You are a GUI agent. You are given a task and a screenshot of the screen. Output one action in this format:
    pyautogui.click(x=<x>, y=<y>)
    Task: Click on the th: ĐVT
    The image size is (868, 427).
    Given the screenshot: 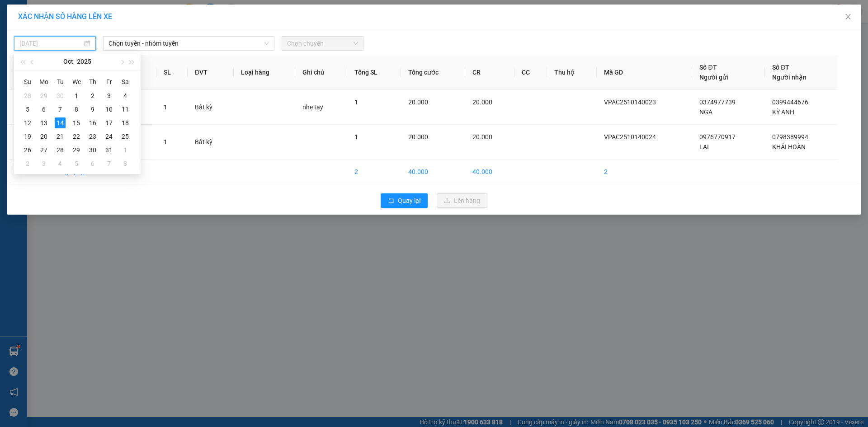 What is the action you would take?
    pyautogui.click(x=210, y=73)
    